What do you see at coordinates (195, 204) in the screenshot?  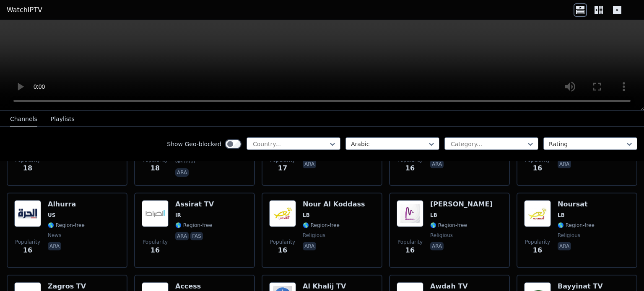 I see `h6: Assirat TV` at bounding box center [195, 204].